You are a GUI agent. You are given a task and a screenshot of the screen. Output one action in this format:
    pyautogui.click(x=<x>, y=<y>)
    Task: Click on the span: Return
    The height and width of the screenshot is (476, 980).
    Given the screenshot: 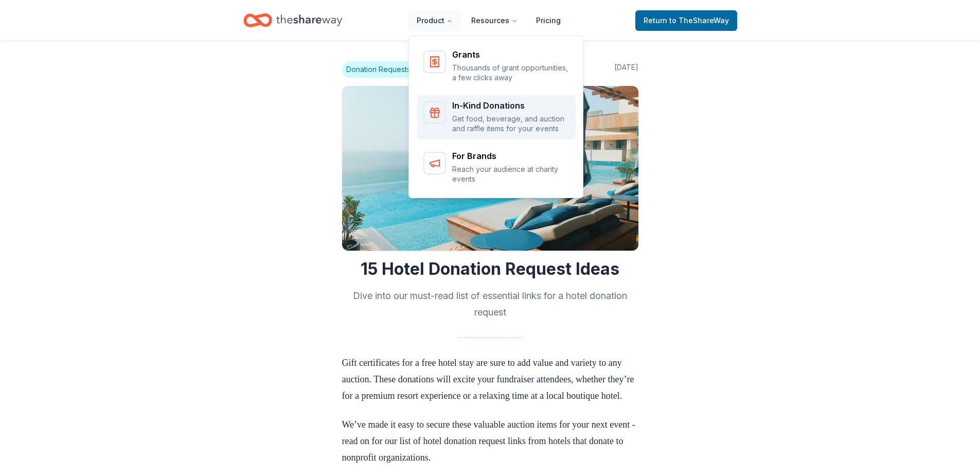 What is the action you would take?
    pyautogui.click(x=686, y=21)
    